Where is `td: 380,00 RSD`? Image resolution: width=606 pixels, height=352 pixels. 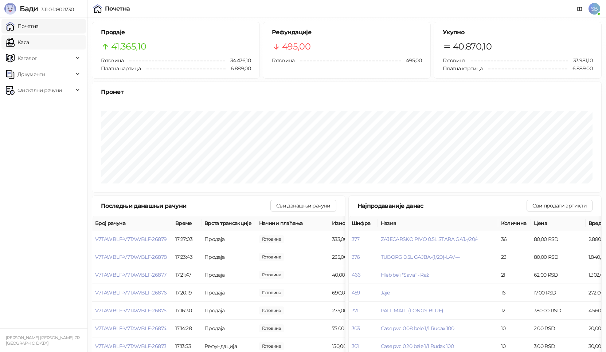
td: 380,00 RSD is located at coordinates (558, 311).